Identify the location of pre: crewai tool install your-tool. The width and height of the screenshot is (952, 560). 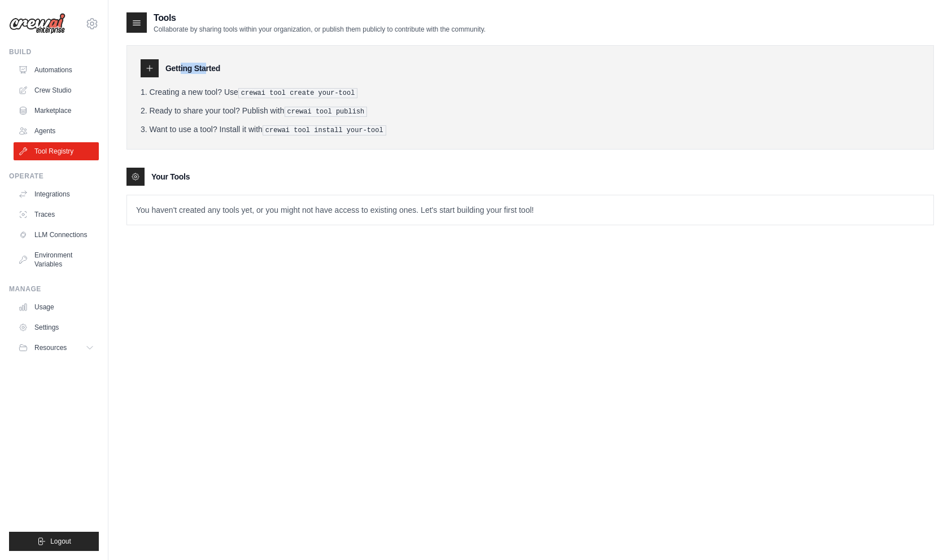
(324, 130).